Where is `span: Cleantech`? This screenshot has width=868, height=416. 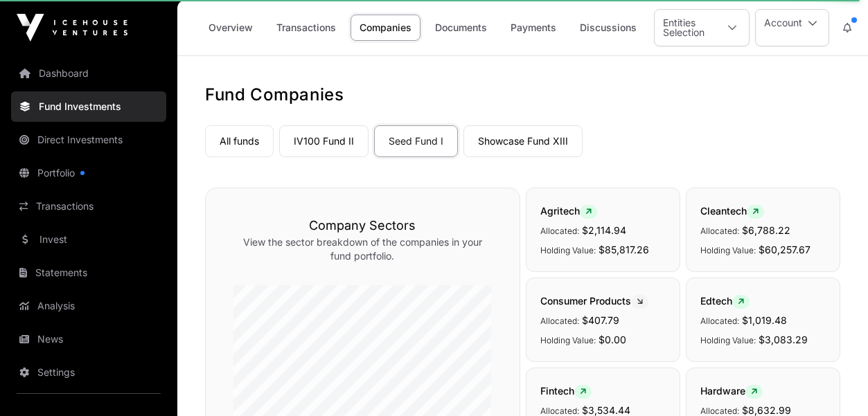
span: Cleantech is located at coordinates (732, 210).